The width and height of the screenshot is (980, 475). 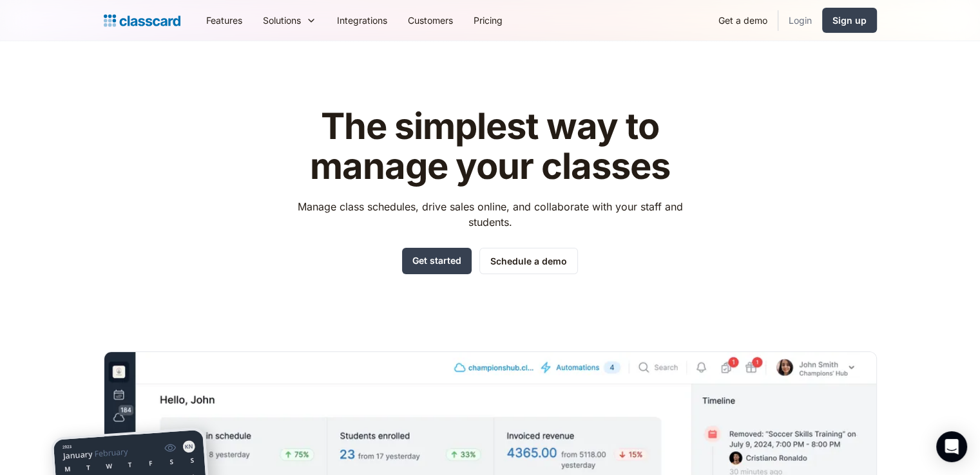 What do you see at coordinates (528, 261) in the screenshot?
I see `a: Schedule a demo` at bounding box center [528, 261].